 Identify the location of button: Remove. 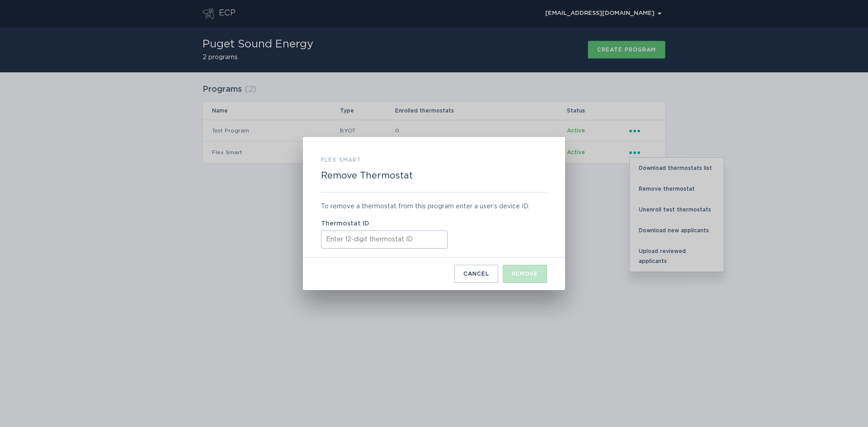
(525, 273).